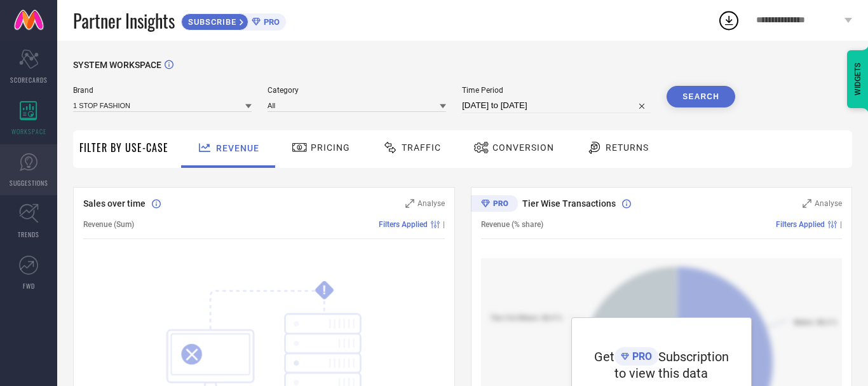 This screenshot has width=868, height=386. I want to click on a: SUBSCRIBEPRO, so click(233, 20).